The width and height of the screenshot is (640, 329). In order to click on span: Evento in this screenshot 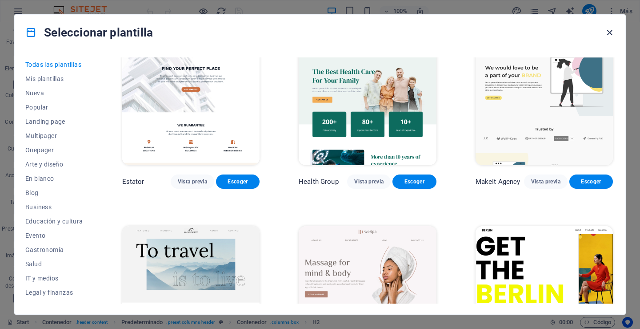, I will do `click(54, 235)`.